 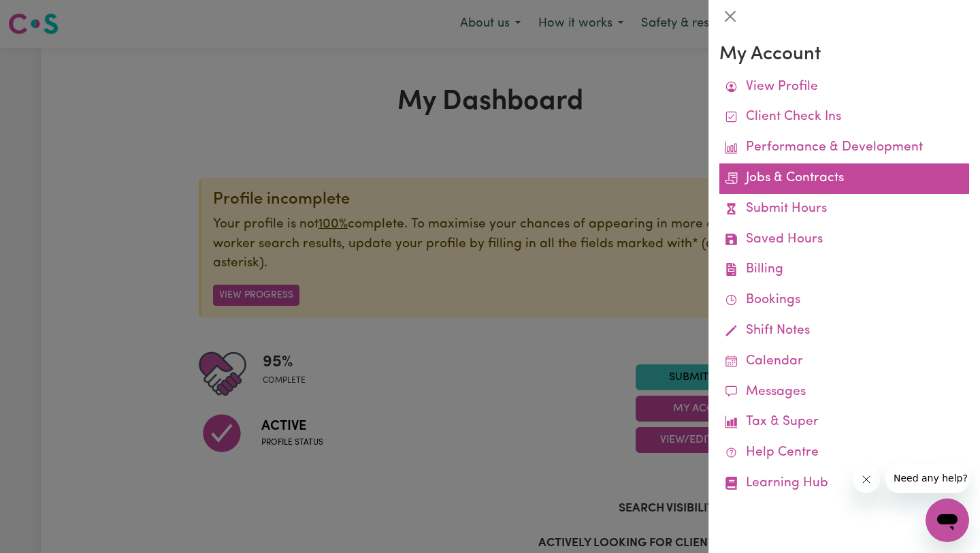 What do you see at coordinates (844, 392) in the screenshot?
I see `a: Messages` at bounding box center [844, 392].